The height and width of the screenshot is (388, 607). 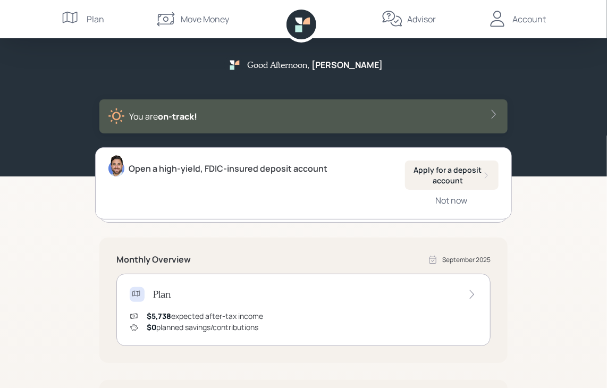 I want to click on div: September 2025, so click(x=466, y=260).